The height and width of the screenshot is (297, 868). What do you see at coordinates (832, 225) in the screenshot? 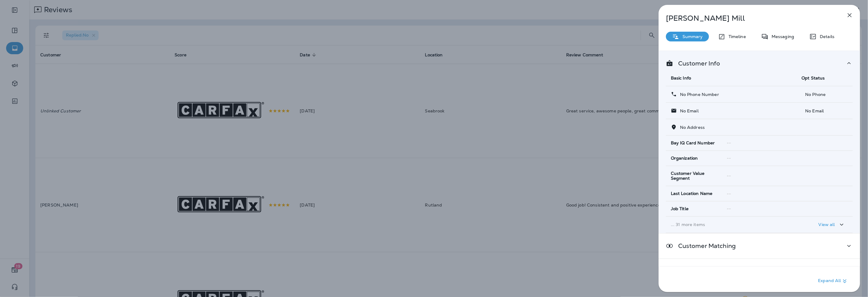
I see `button: View all` at bounding box center [832, 225].